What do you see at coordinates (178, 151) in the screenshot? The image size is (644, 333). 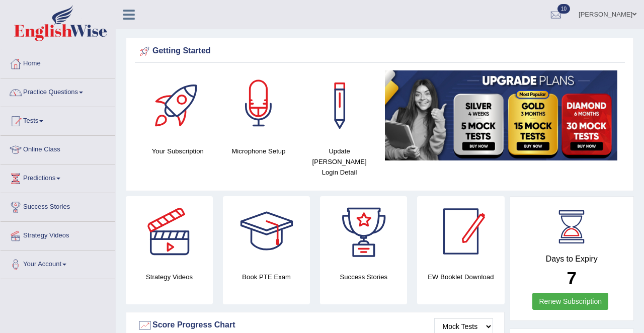 I see `h4: Your Subscription` at bounding box center [178, 151].